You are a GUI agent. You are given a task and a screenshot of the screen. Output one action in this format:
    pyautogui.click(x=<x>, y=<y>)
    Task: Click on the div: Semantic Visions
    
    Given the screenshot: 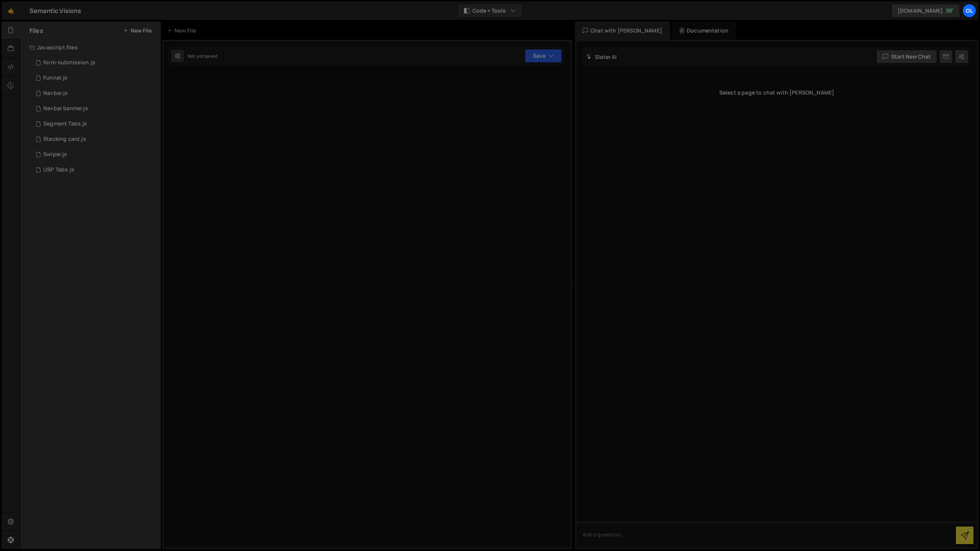 What is the action you would take?
    pyautogui.click(x=55, y=10)
    